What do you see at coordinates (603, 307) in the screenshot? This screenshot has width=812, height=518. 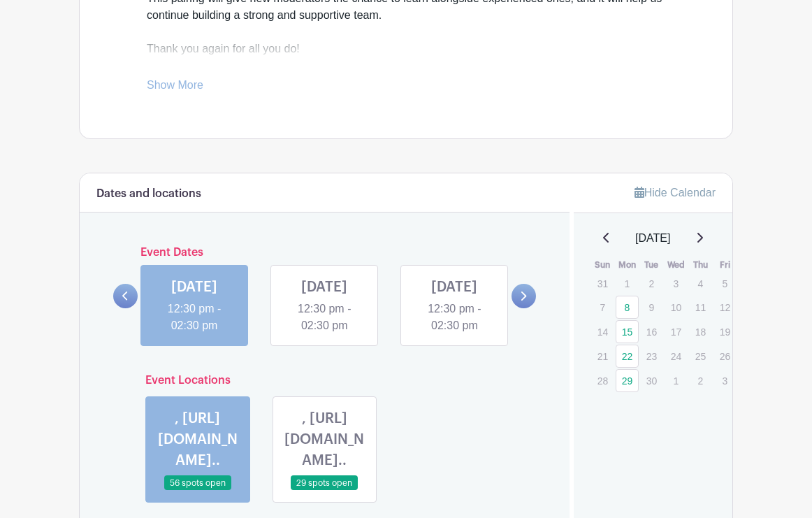 I see `p: 7` at bounding box center [603, 307].